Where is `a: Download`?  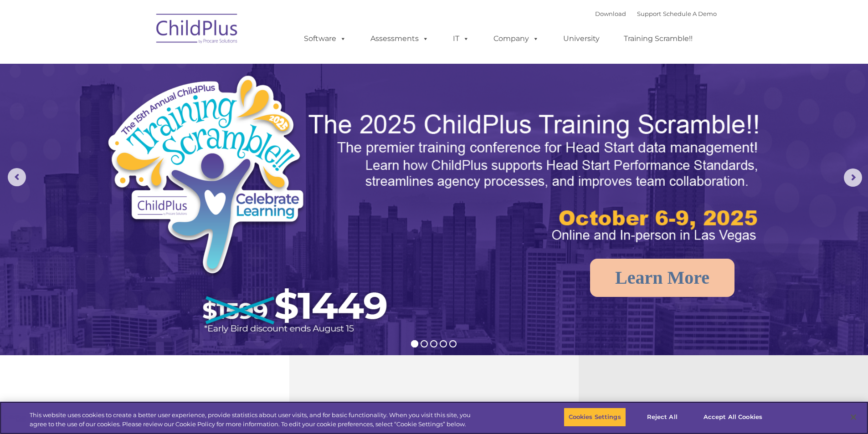 a: Download is located at coordinates (610, 14).